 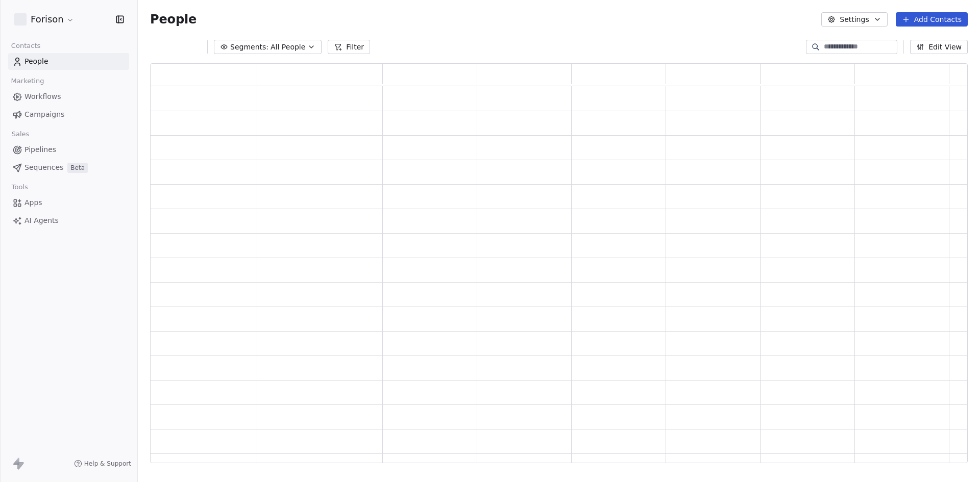 What do you see at coordinates (19, 187) in the screenshot?
I see `span: Tools` at bounding box center [19, 187].